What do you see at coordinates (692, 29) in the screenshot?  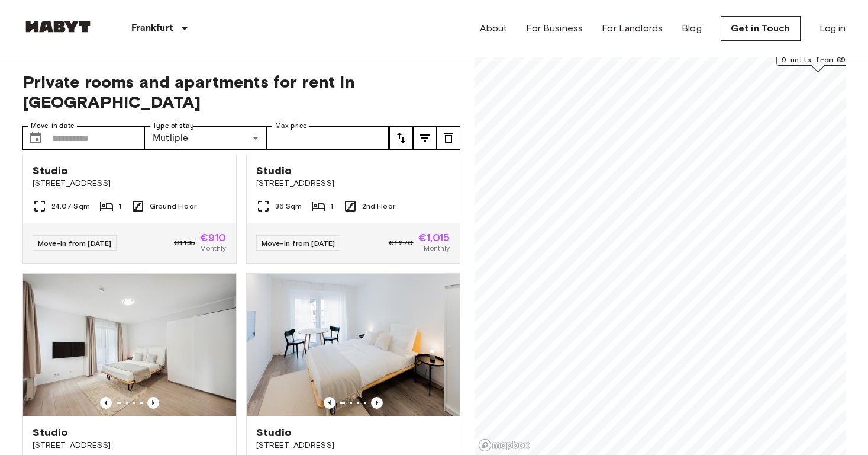 I see `a: Blog` at bounding box center [692, 29].